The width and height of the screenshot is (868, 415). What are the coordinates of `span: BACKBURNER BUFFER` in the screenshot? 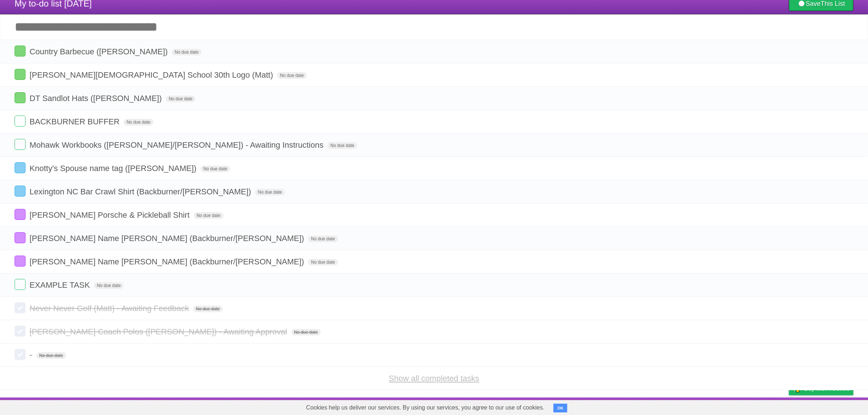 It's located at (75, 121).